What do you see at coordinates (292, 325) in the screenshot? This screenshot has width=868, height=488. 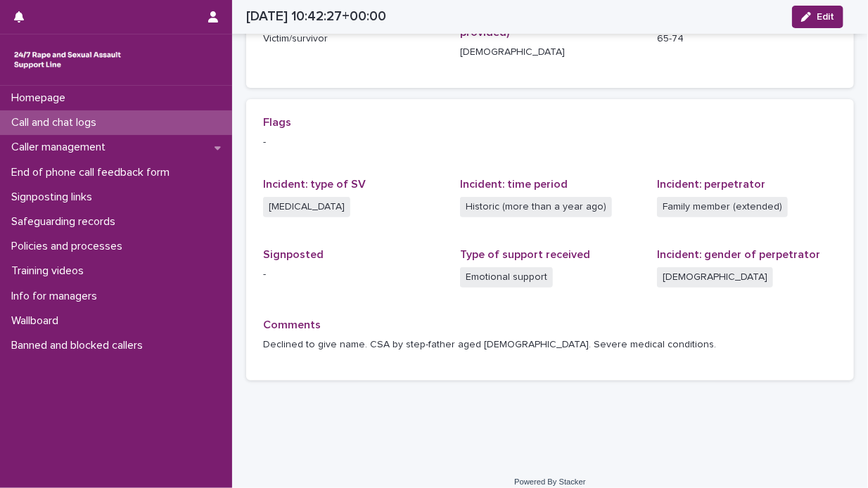 I see `span: Comments` at bounding box center [292, 325].